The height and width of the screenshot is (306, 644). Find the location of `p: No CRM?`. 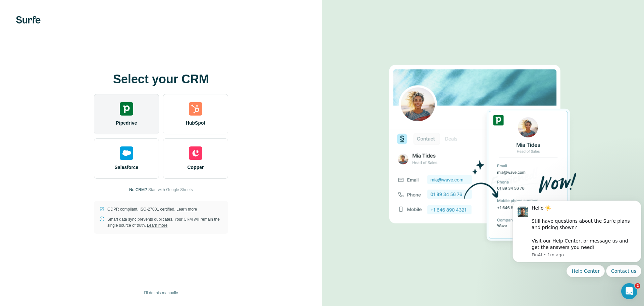

p: No CRM? is located at coordinates (138, 190).